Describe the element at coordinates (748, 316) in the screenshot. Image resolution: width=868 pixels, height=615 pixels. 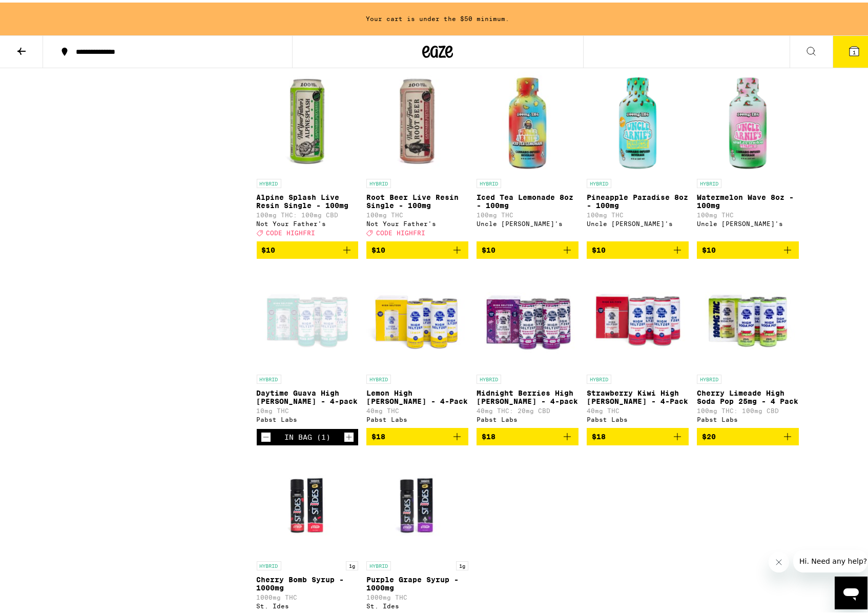
I see `img: Pabst Labs - Cherry Limeade High Soda Pop 25mg - 4 Pack` at that location.